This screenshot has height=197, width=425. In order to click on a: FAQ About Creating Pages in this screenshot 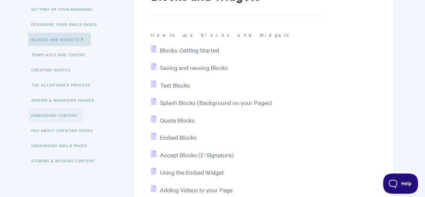, I will do `click(65, 130)`.